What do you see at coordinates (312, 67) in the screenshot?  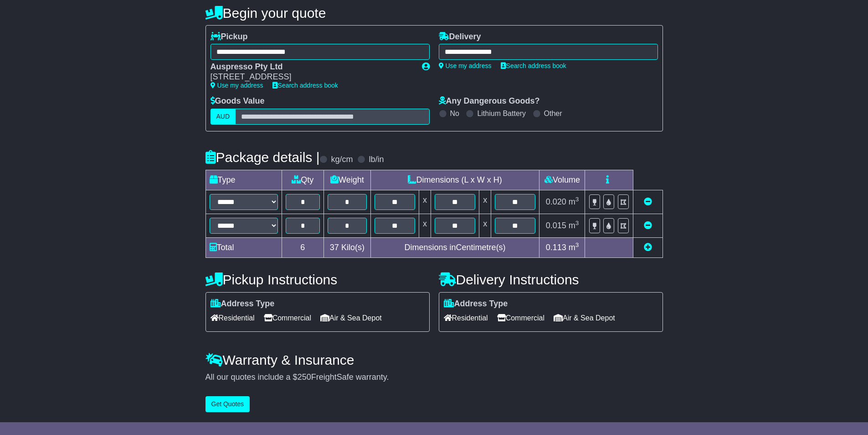 I see `div: Auspresso Pty Ltd` at bounding box center [312, 67].